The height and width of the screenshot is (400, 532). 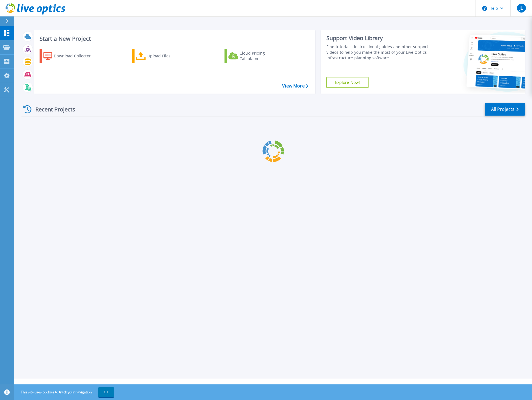 I want to click on a: All Projects, so click(x=505, y=109).